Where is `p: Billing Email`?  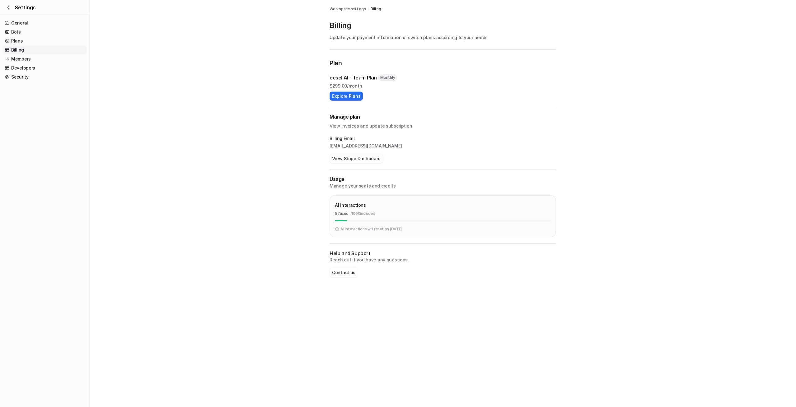
p: Billing Email is located at coordinates (443, 139).